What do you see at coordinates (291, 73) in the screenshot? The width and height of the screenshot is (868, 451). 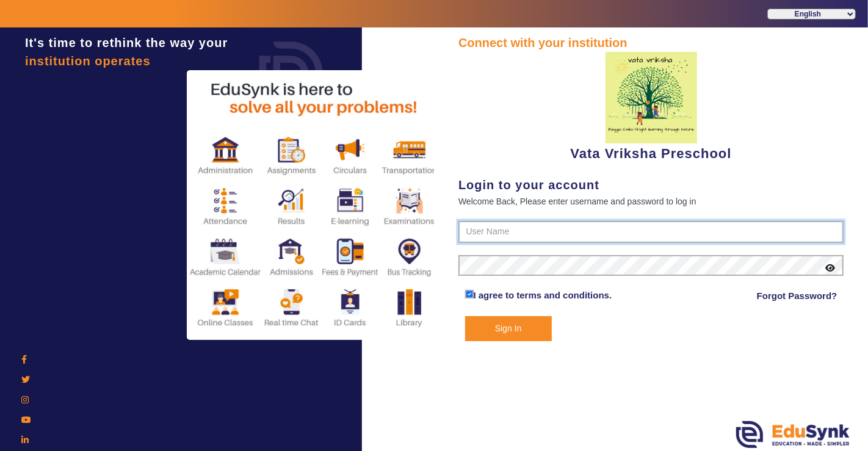 I see `img: login.png` at bounding box center [291, 73].